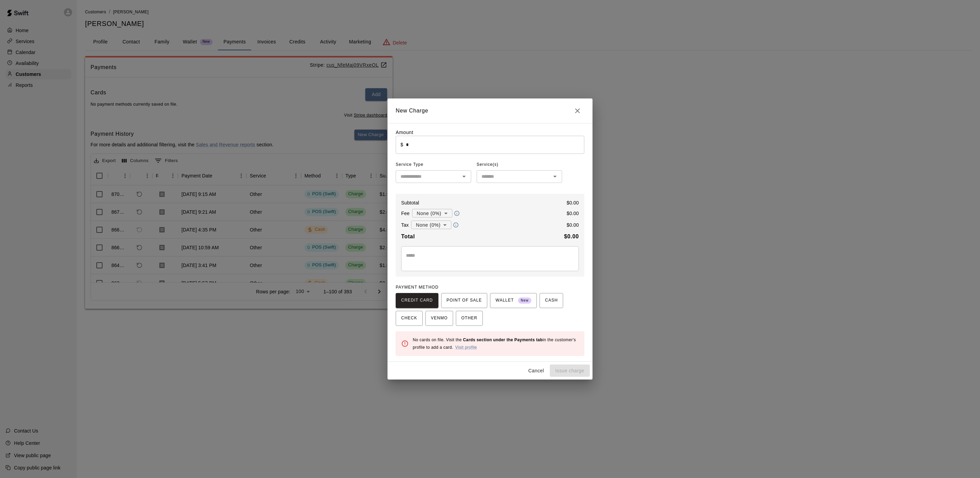 The image size is (980, 478). Describe the element at coordinates (433, 165) in the screenshot. I see `span: Service Type` at that location.